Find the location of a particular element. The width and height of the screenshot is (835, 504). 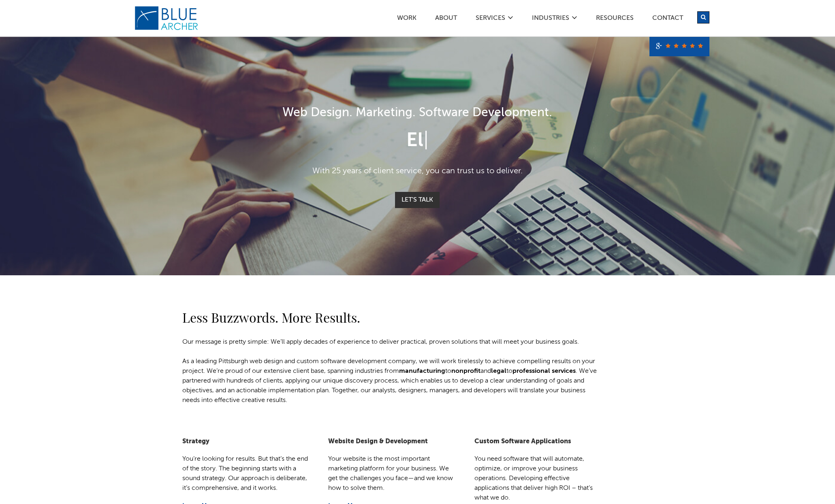

a: ABOUT is located at coordinates (446, 19).